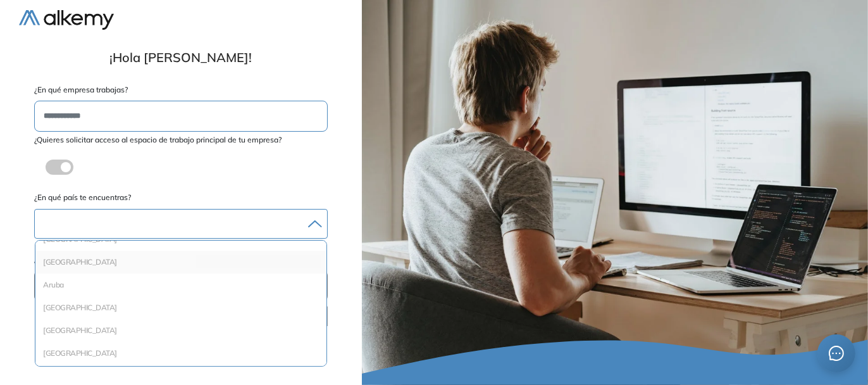 This screenshot has width=868, height=385. Describe the element at coordinates (181, 90) in the screenshot. I see `label: ¿En qué empresa trabajas?` at that location.